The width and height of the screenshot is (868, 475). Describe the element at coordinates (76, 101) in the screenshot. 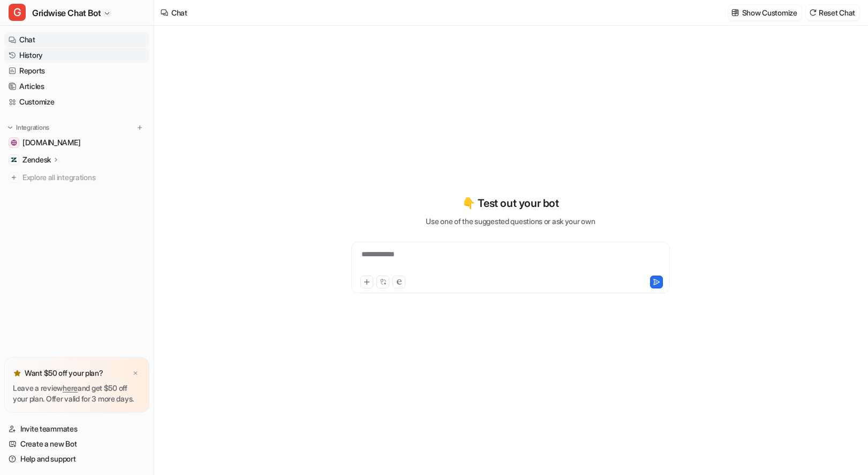

I see `a: Customize` at that location.